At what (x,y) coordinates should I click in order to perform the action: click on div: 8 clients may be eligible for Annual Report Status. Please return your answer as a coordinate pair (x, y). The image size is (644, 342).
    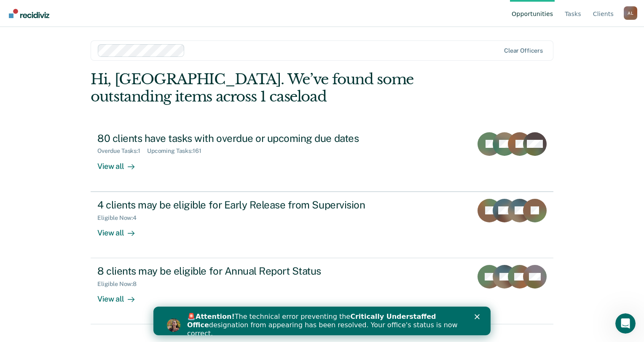
    Looking at the image, I should click on (245, 271).